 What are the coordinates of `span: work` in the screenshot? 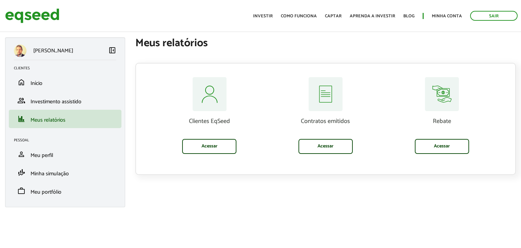 It's located at (21, 191).